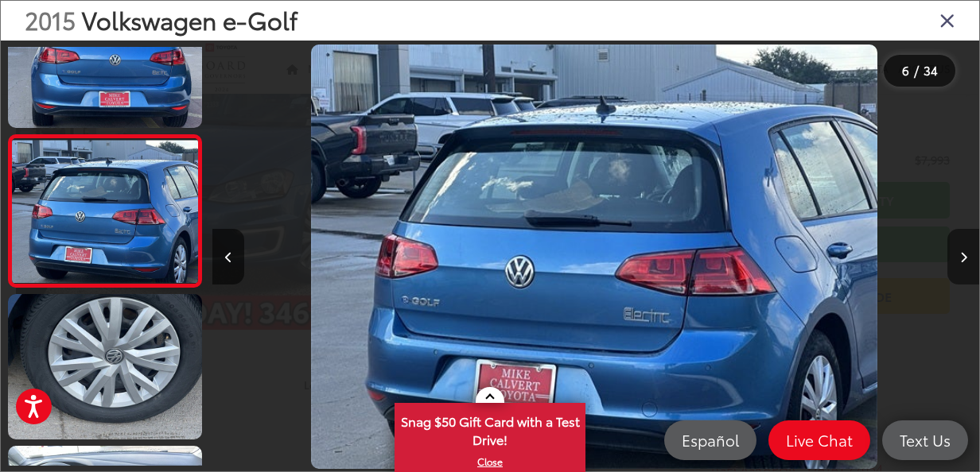 Image resolution: width=980 pixels, height=472 pixels. I want to click on span: 34, so click(930, 70).